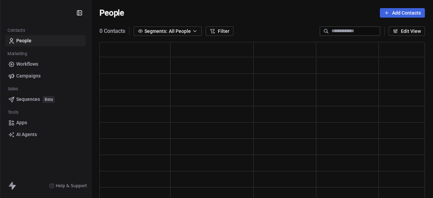  What do you see at coordinates (28, 76) in the screenshot?
I see `span: Campaigns` at bounding box center [28, 76].